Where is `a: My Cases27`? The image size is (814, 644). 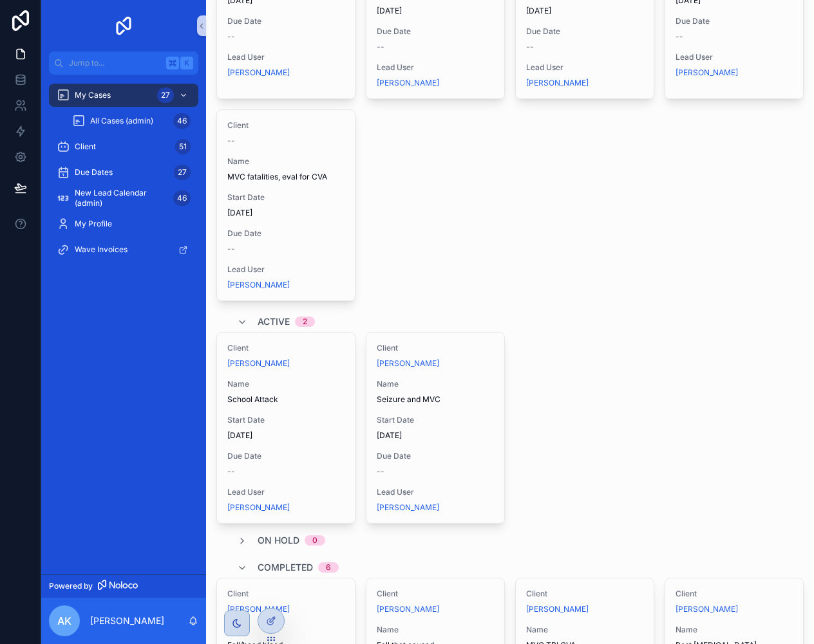
a: My Cases27 is located at coordinates (124, 95).